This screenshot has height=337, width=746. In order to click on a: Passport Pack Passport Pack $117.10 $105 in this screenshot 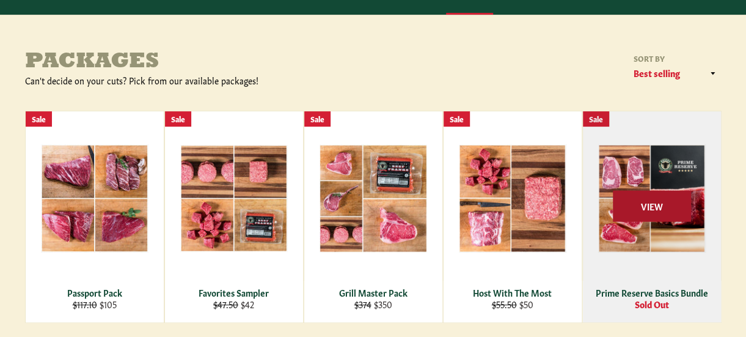, I will do `click(95, 216)`.